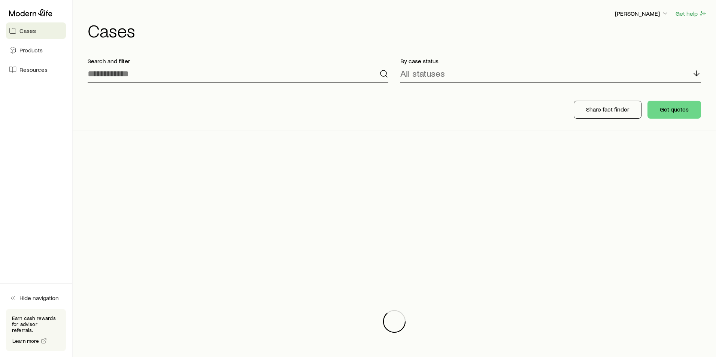 Image resolution: width=716 pixels, height=357 pixels. I want to click on button: Get help, so click(691, 13).